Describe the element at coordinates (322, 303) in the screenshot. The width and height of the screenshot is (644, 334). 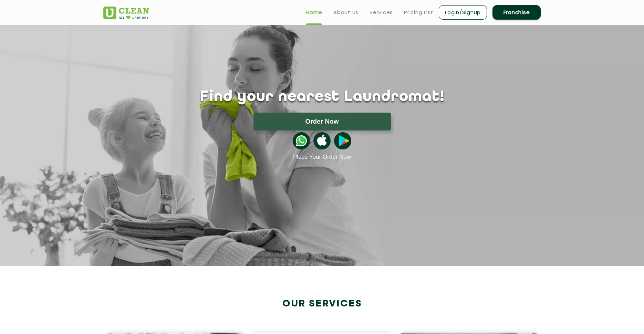
I see `h2: Our Services` at that location.